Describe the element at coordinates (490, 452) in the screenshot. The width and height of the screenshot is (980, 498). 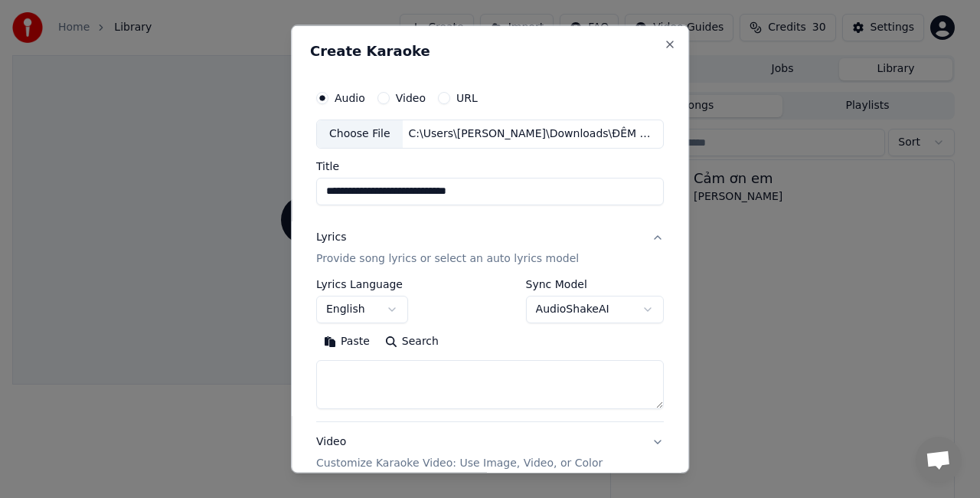
I see `button: VideoCustomize Karaoke Video: Use Image, Video, or Color` at that location.